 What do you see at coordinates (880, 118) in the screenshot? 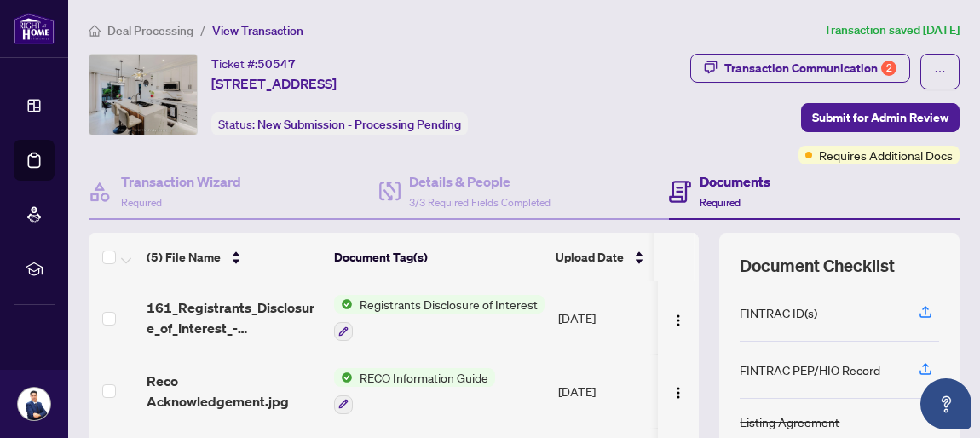
I see `span: Submit for Admin Review` at bounding box center [880, 118].